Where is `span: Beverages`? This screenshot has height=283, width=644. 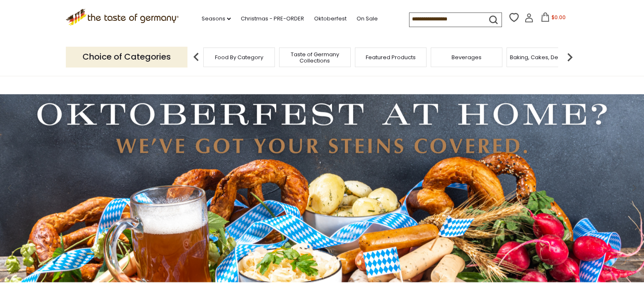 span: Beverages is located at coordinates (467, 57).